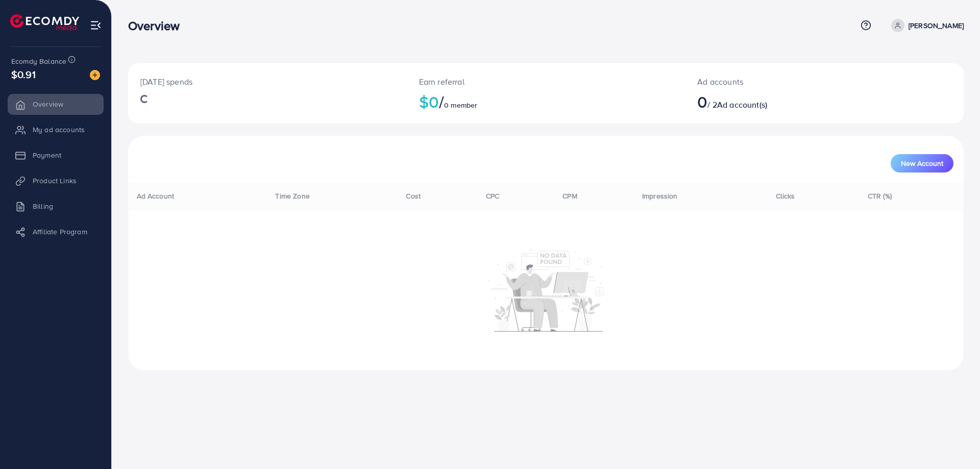 The height and width of the screenshot is (469, 980). What do you see at coordinates (158, 25) in the screenshot?
I see `h3: Overview` at bounding box center [158, 25].